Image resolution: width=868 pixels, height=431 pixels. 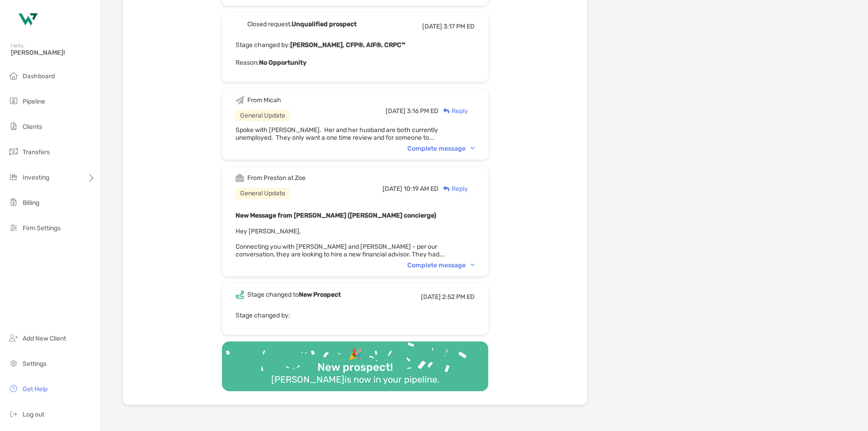 What do you see at coordinates (13, 228) in the screenshot?
I see `img: firm-settings icon` at bounding box center [13, 228].